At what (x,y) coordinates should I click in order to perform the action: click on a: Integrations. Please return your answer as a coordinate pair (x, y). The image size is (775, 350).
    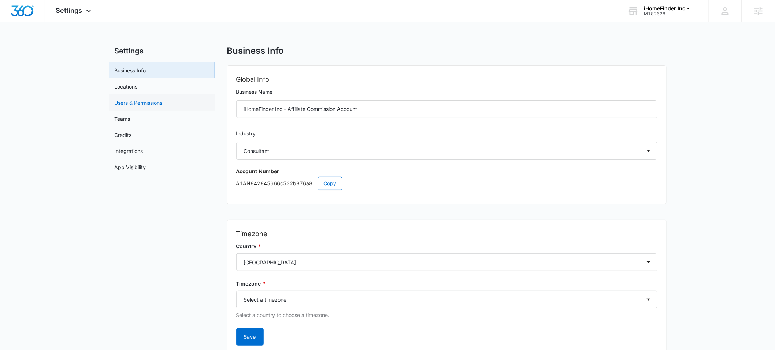
    Looking at the image, I should click on (129, 151).